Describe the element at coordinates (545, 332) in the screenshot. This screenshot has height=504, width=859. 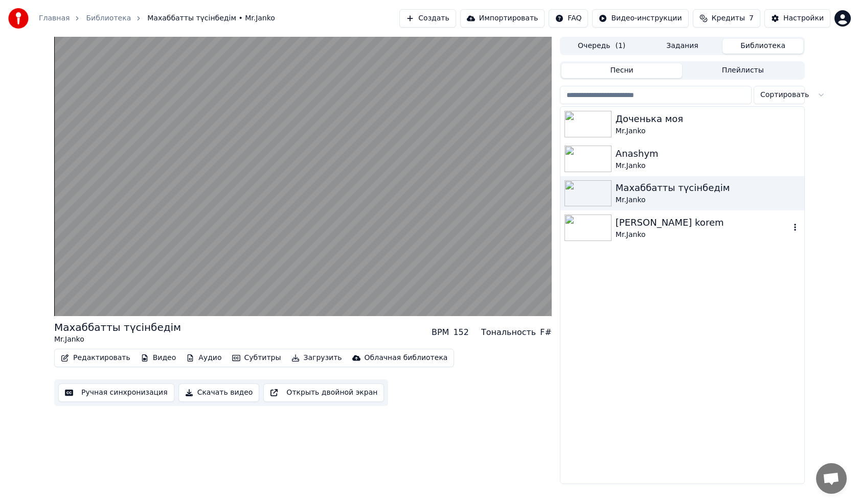
I see `div: F#` at that location.